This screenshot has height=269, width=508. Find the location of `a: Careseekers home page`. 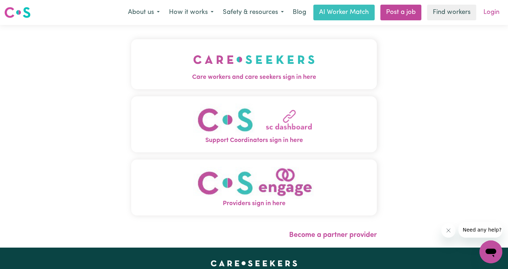

a: Careseekers home page is located at coordinates (254, 263).